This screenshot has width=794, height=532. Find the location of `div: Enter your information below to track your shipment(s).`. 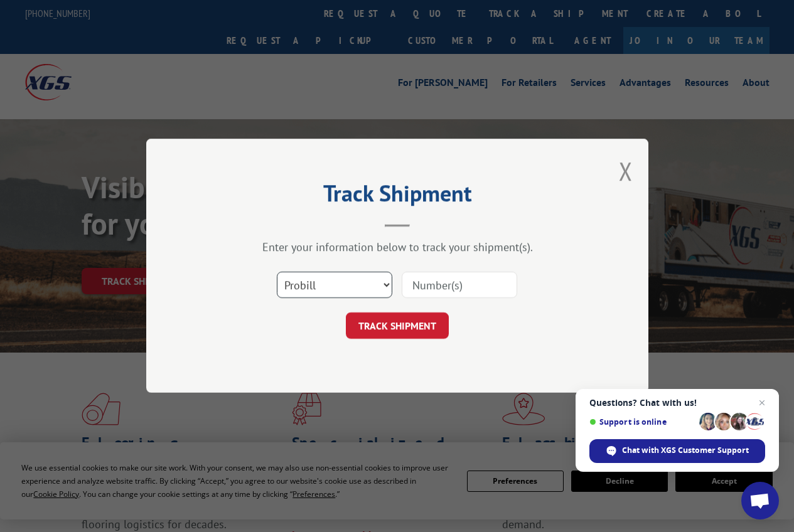

div: Enter your information below to track your shipment(s). is located at coordinates (397, 247).